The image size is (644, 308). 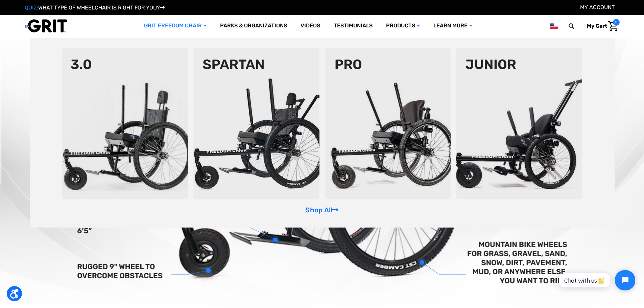 What do you see at coordinates (322, 210) in the screenshot?
I see `a: Shop All` at bounding box center [322, 210].